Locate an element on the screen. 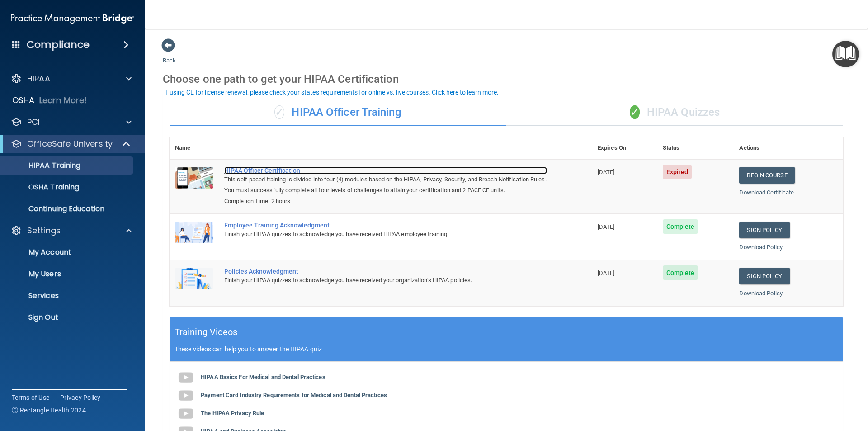 This screenshot has height=431, width=868. a: PCI is located at coordinates (71, 122).